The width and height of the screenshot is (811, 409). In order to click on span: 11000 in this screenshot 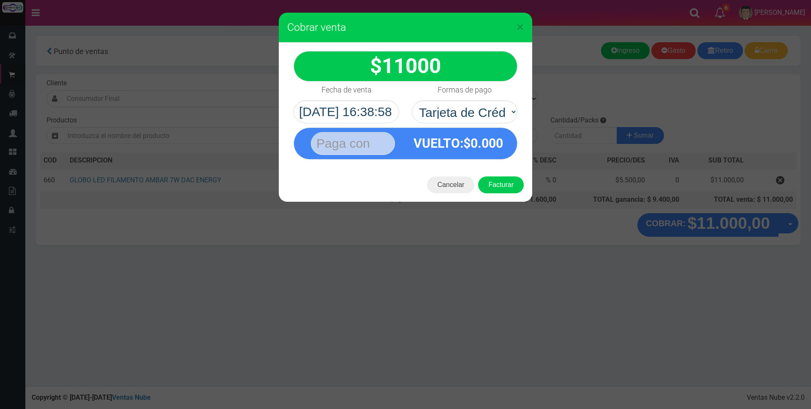, I will do `click(411, 66)`.